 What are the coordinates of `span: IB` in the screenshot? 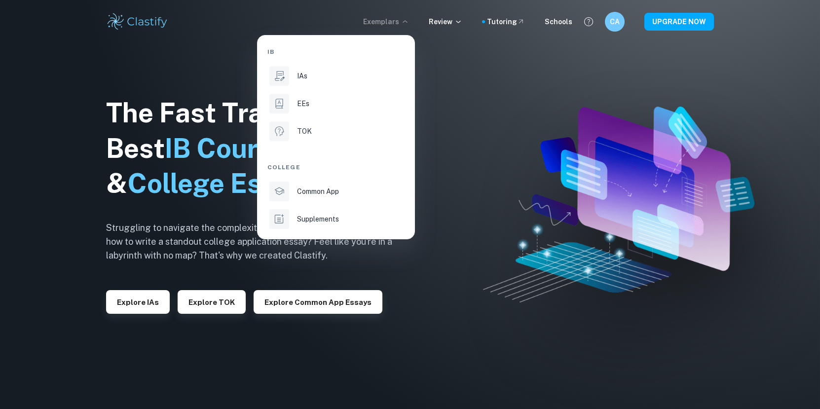 It's located at (271, 52).